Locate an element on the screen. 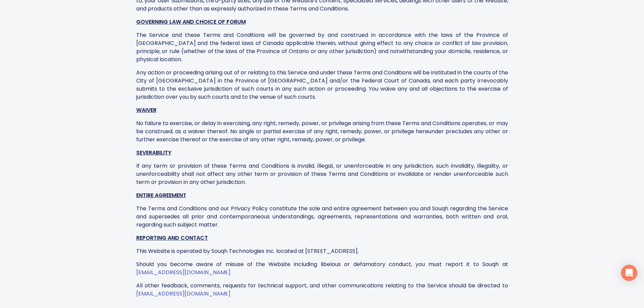 The width and height of the screenshot is (644, 308). u: ENTIRE AGREEMENT is located at coordinates (161, 195).